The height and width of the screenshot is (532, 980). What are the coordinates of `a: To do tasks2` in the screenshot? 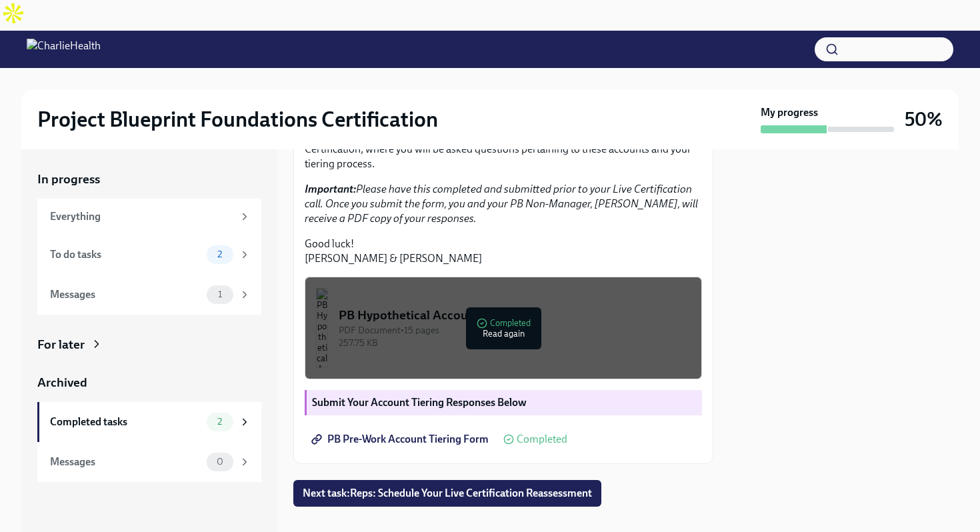 It's located at (149, 254).